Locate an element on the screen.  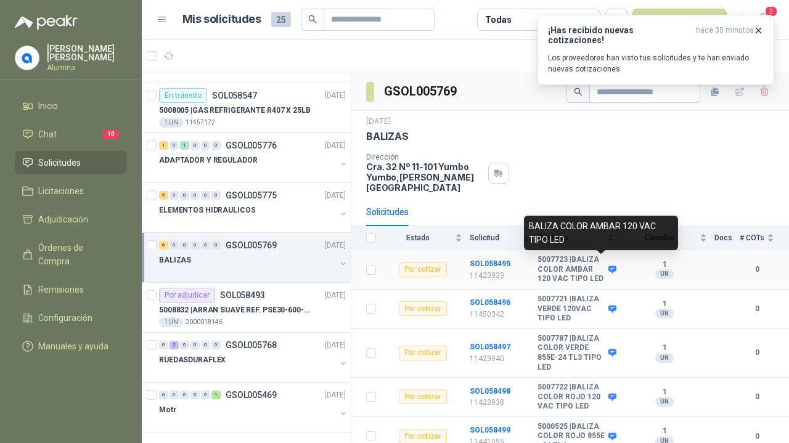
span: Configuración is located at coordinates (65, 318).